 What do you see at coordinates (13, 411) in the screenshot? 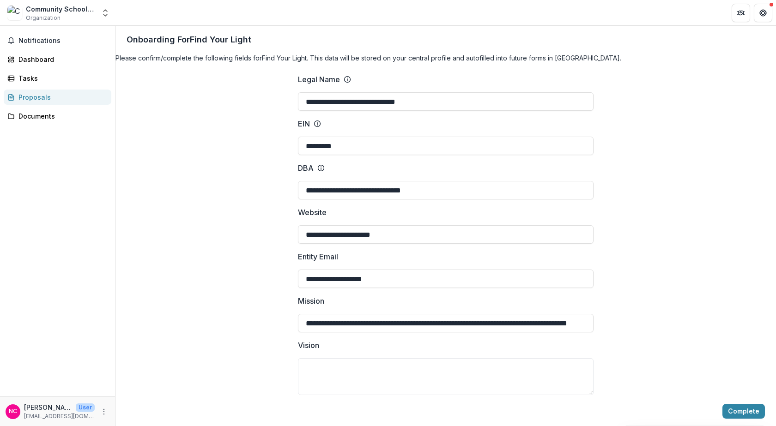
I see `div: Nausheen Chughtai` at bounding box center [13, 411].